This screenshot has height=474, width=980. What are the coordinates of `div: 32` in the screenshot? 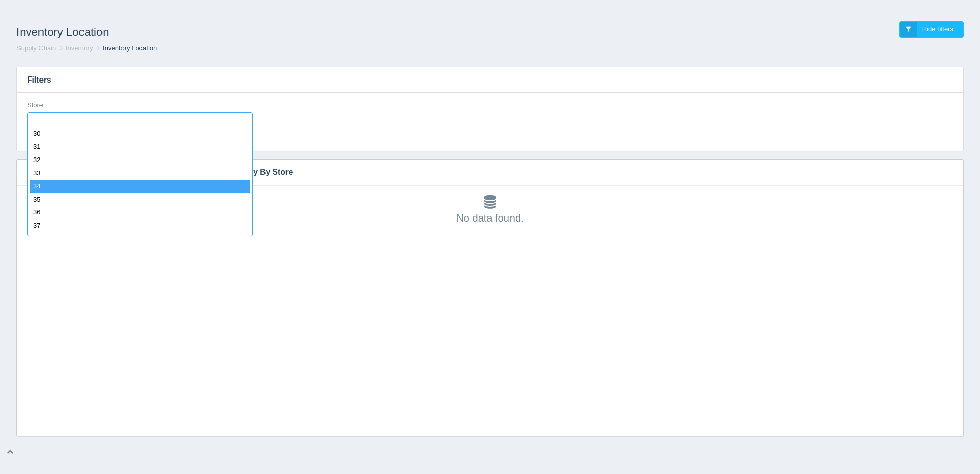 It's located at (140, 160).